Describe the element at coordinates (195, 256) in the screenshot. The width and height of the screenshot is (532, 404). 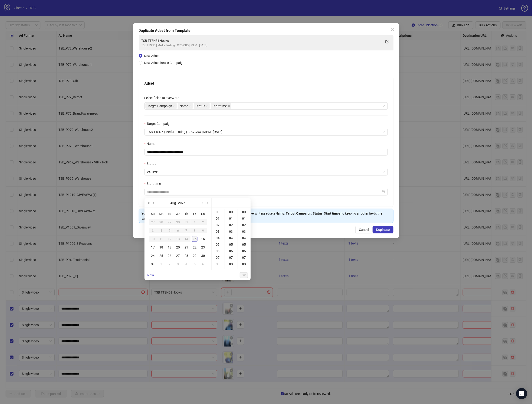
I see `td: 2025-08-29` at that location.